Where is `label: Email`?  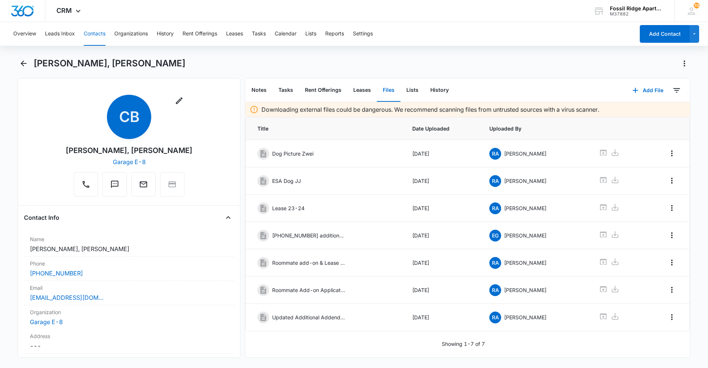 label: Email is located at coordinates (129, 288).